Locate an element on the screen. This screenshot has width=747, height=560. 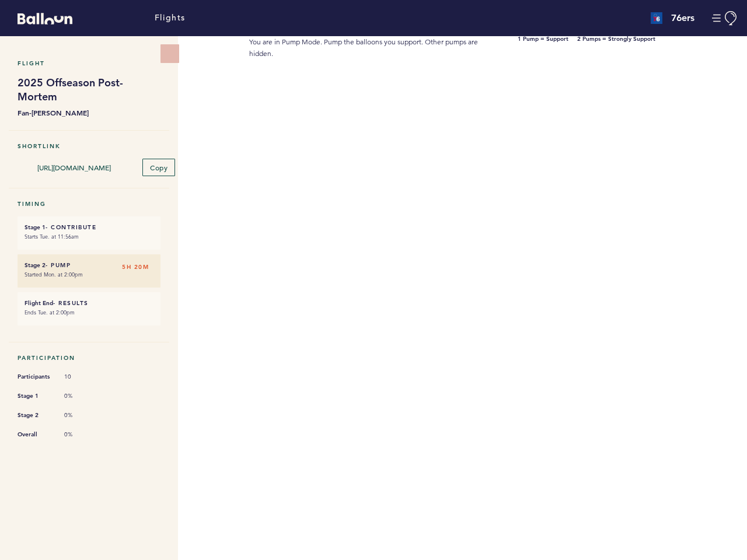
small: Stage 1 is located at coordinates (35, 227).